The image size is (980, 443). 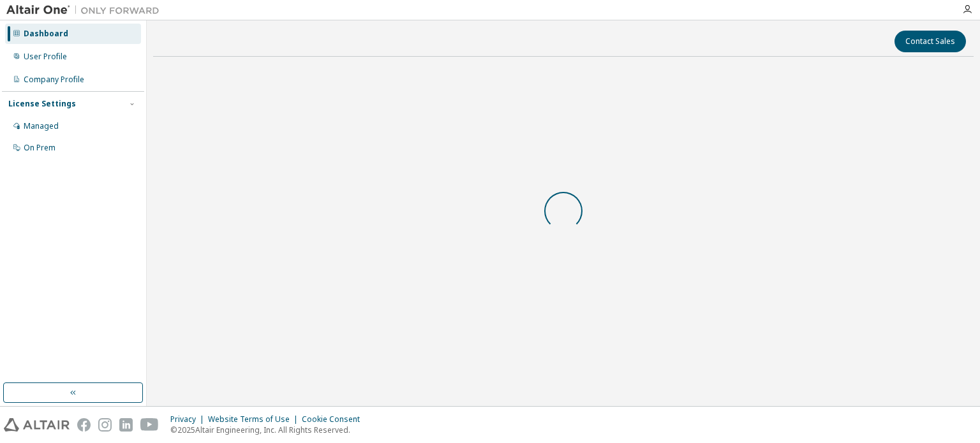 What do you see at coordinates (189, 420) in the screenshot?
I see `div: Privacy` at bounding box center [189, 420].